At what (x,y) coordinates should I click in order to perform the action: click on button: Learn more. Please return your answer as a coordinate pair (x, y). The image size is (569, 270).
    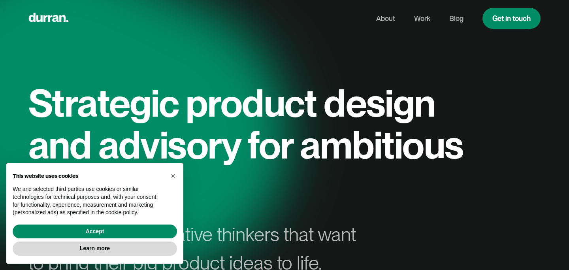
    Looking at the image, I should click on (95, 249).